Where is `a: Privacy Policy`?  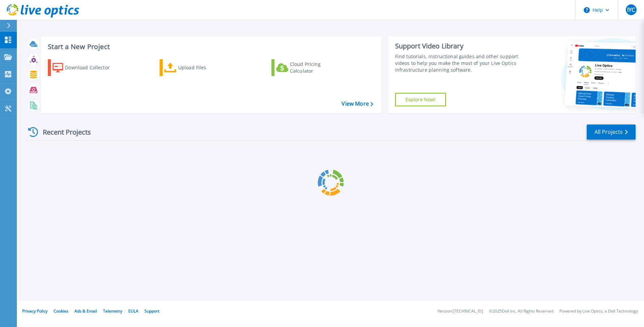
a: Privacy Policy is located at coordinates (35, 311).